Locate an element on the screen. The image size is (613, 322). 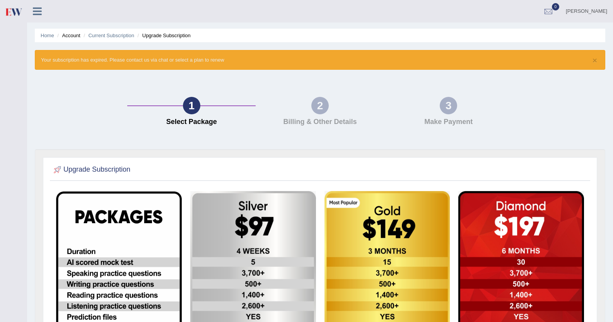
div: 3 is located at coordinates (449, 105).